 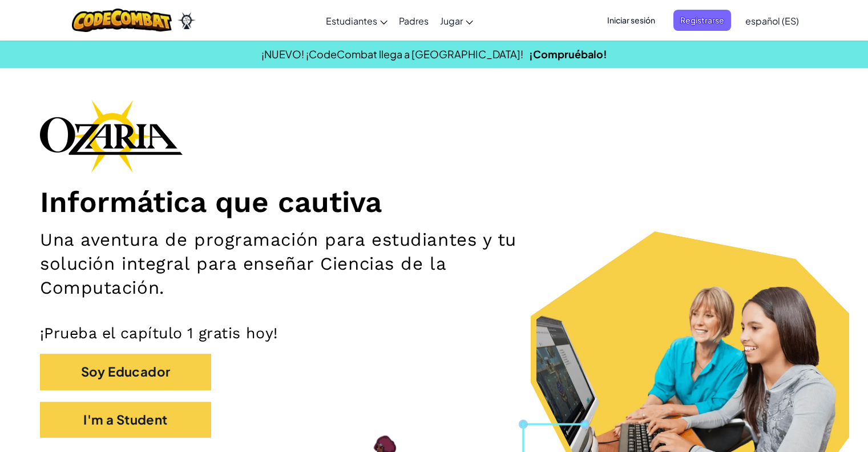 I want to click on span: Registrarse, so click(x=701, y=20).